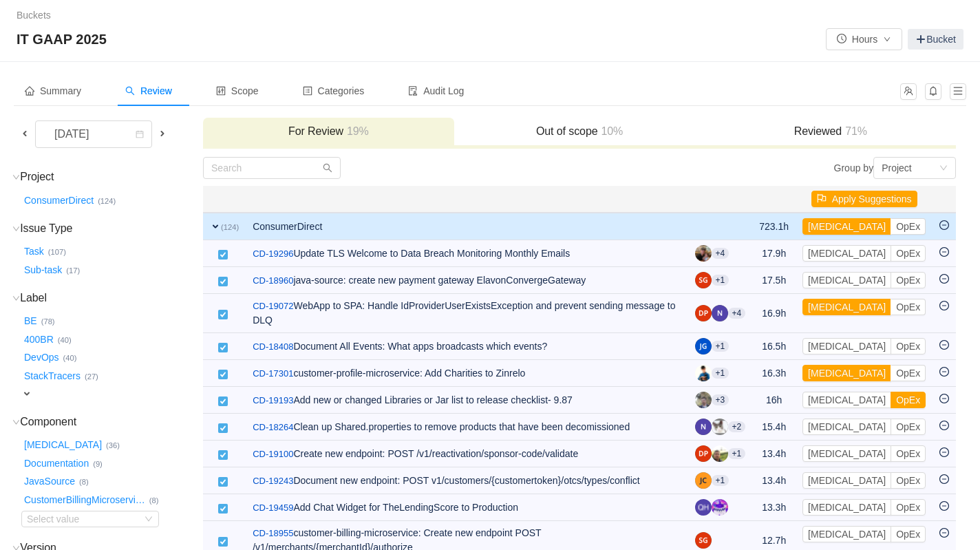  I want to click on td: 13.4h, so click(774, 454).